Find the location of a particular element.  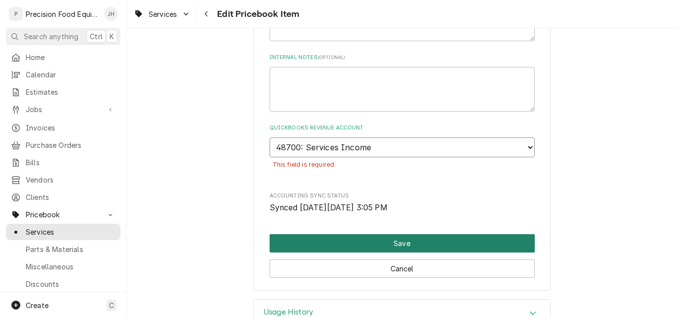

span: Home is located at coordinates (70, 57).